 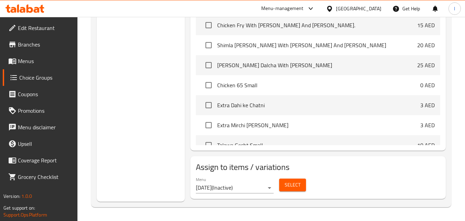 What do you see at coordinates (45, 160) in the screenshot?
I see `span: Coverage Report` at bounding box center [45, 160].